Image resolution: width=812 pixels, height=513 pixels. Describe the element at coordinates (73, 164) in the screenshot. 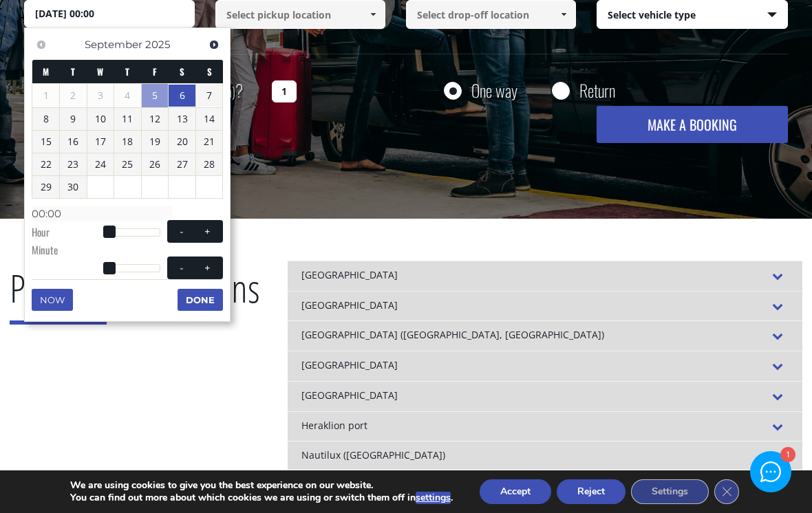

I see `a: 23` at that location.